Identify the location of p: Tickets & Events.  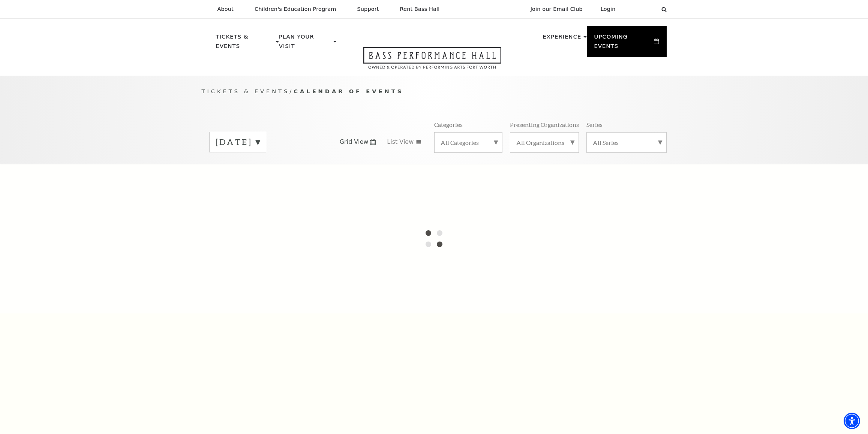
(245, 43).